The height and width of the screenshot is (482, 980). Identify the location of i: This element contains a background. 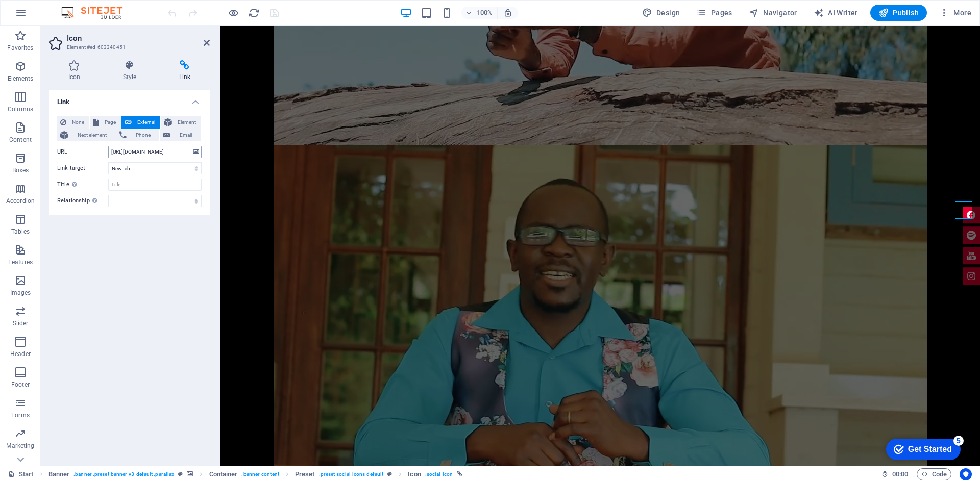
(190, 474).